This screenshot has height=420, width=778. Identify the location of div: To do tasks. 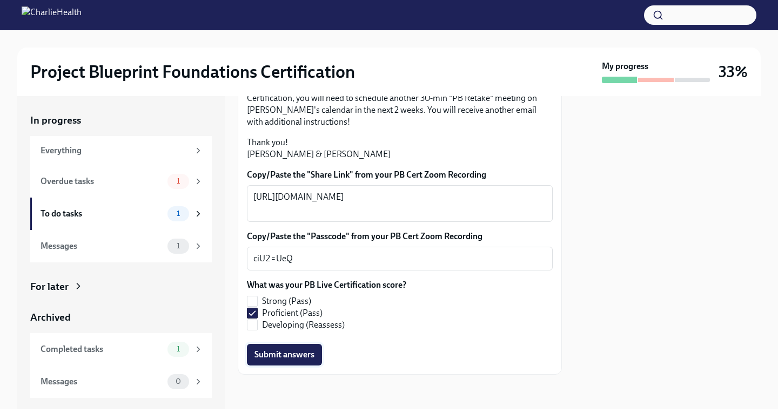
(102, 214).